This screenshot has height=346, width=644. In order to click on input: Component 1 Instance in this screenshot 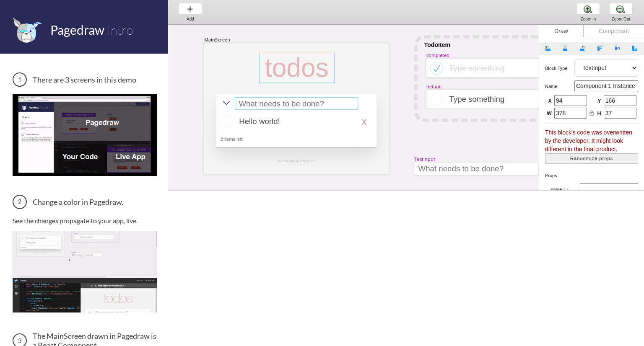, I will do `click(607, 86)`.